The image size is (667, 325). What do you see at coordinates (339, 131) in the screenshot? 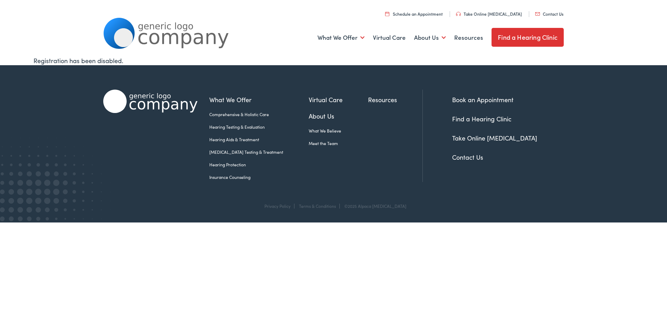
I see `a: What We Believe` at bounding box center [339, 131].